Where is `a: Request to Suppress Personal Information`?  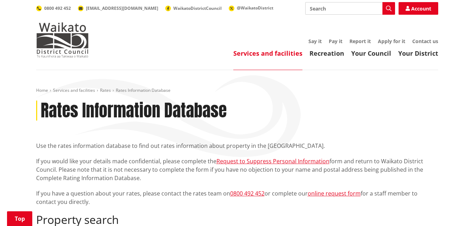 a: Request to Suppress Personal Information is located at coordinates (273, 161).